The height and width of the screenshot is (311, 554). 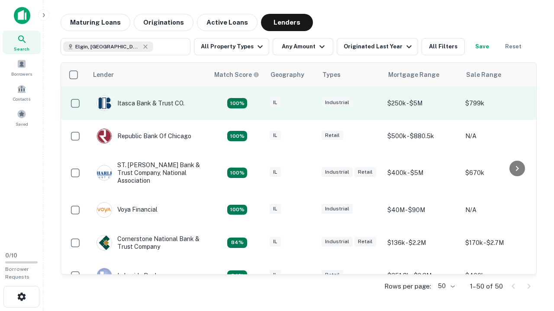 I want to click on button: Reset, so click(x=513, y=47).